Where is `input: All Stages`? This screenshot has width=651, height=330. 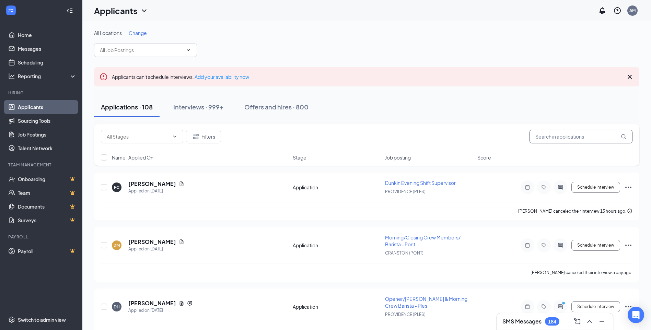
input: All Stages is located at coordinates (138, 137).